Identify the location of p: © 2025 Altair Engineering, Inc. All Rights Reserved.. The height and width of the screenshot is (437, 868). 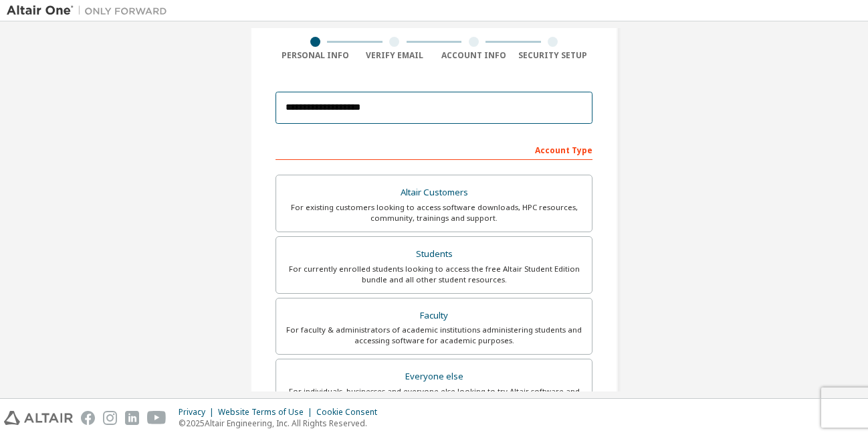
(282, 423).